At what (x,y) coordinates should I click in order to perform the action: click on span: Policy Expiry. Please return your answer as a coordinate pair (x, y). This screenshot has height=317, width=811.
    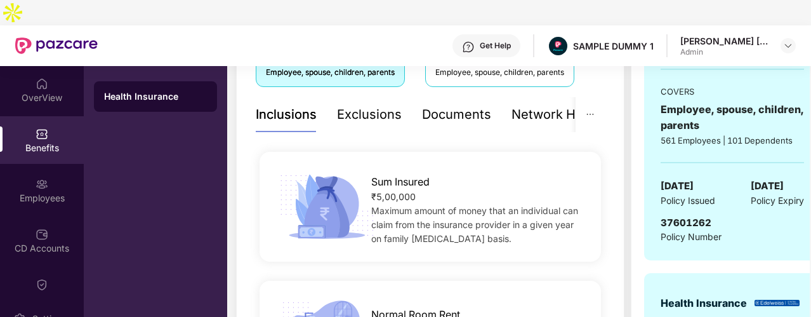
    Looking at the image, I should click on (777, 200).